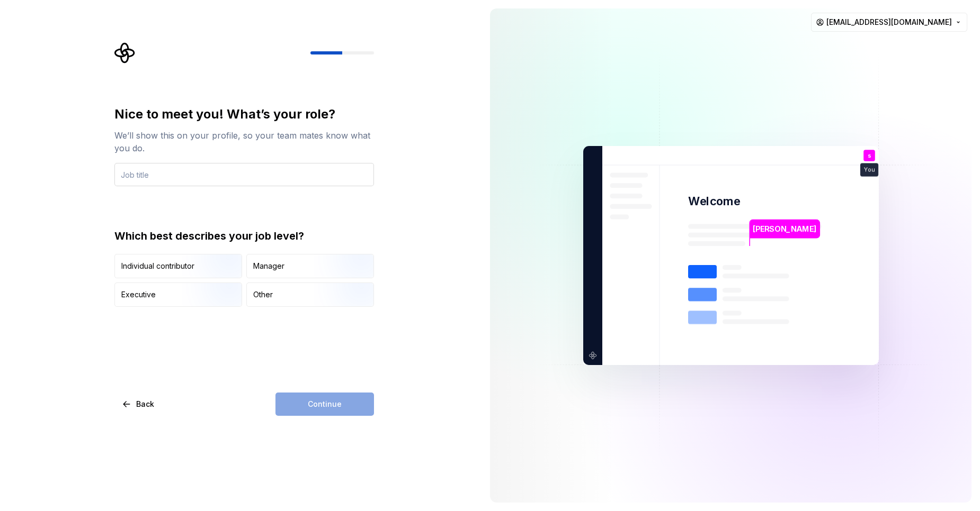 The image size is (980, 511). I want to click on div: We’ll show this on your profile, so your team mates know what you do., so click(244, 141).